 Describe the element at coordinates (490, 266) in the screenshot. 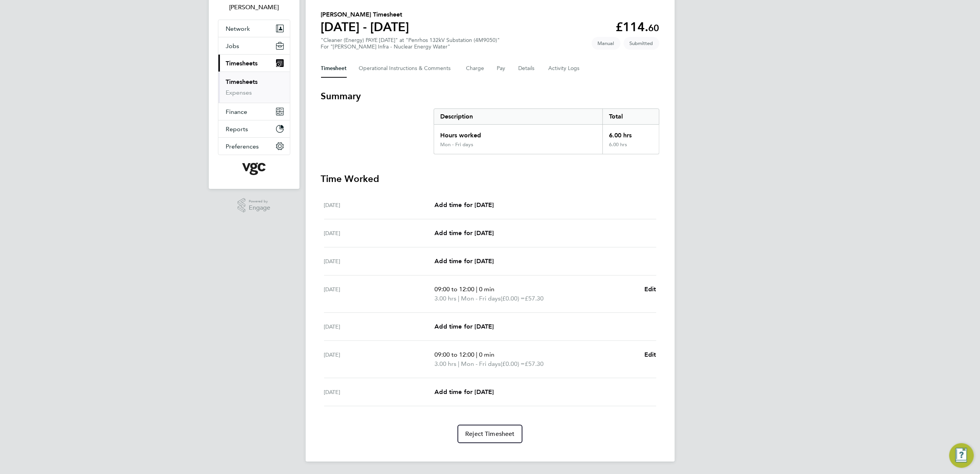

I see `section: Timesheet` at that location.